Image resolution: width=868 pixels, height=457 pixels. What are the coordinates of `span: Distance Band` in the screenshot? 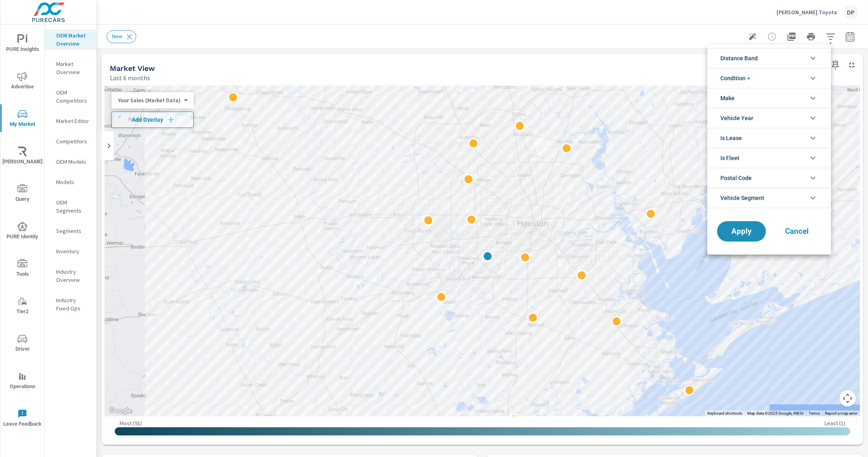 It's located at (739, 58).